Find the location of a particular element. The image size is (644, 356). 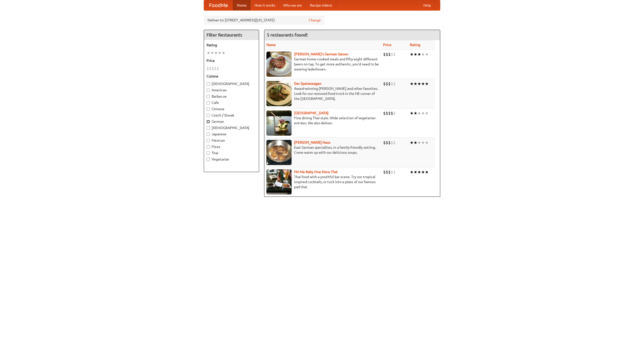

input: Vegetarian is located at coordinates (208, 159).